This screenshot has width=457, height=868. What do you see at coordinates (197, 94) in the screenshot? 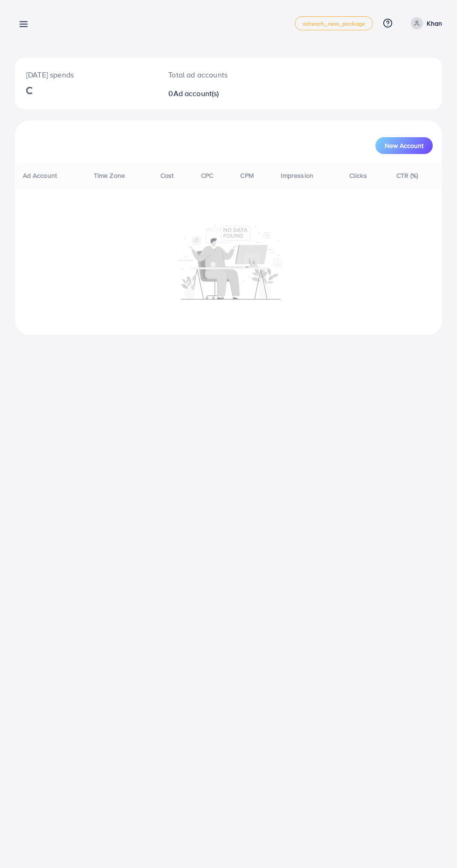
I see `span: Ad account(s)` at bounding box center [197, 94].